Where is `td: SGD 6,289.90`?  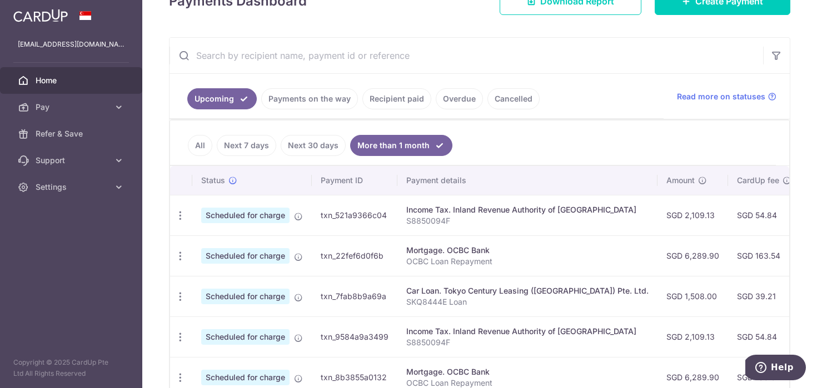 td: SGD 6,289.90 is located at coordinates (692, 256).